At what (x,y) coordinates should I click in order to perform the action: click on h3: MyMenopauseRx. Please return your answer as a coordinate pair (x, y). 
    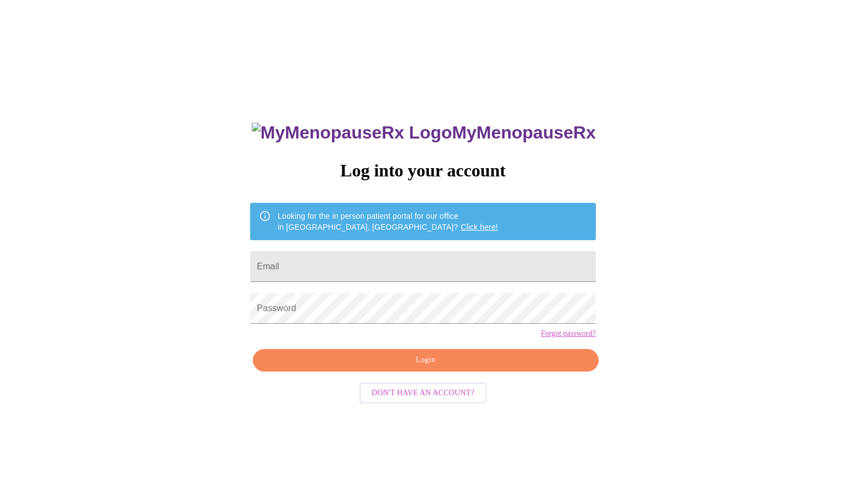
    Looking at the image, I should click on (424, 132).